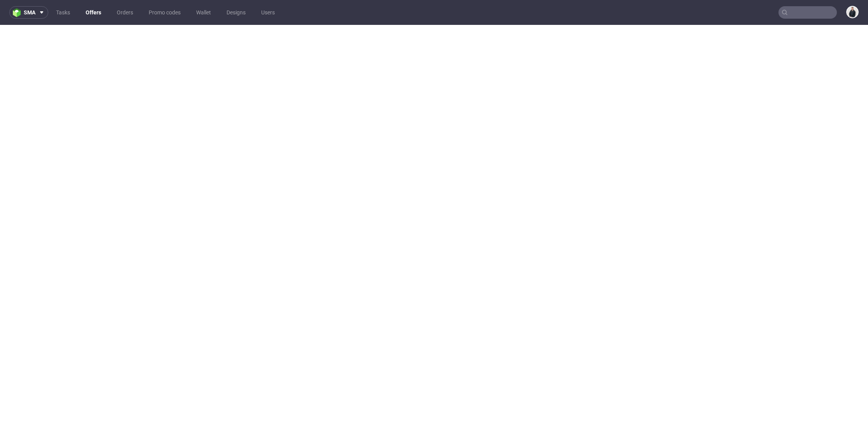 The height and width of the screenshot is (430, 868). I want to click on span: sma, so click(30, 12).